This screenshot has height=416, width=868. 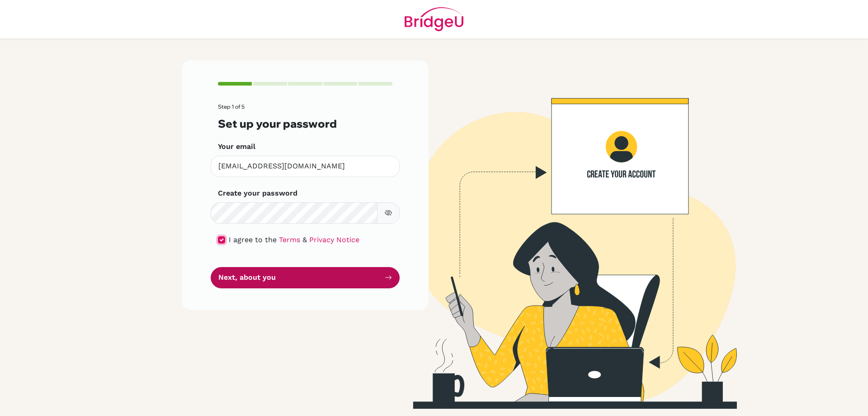 What do you see at coordinates (237, 147) in the screenshot?
I see `label: Your email` at bounding box center [237, 147].